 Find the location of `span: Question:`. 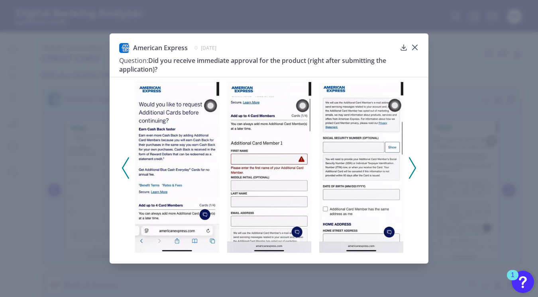

span: Question: is located at coordinates (133, 61).